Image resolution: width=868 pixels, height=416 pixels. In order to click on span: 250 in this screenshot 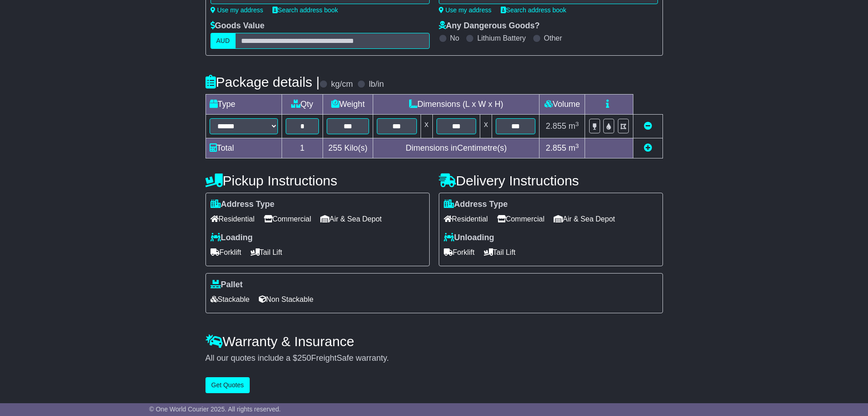, I will do `click(305, 358)`.